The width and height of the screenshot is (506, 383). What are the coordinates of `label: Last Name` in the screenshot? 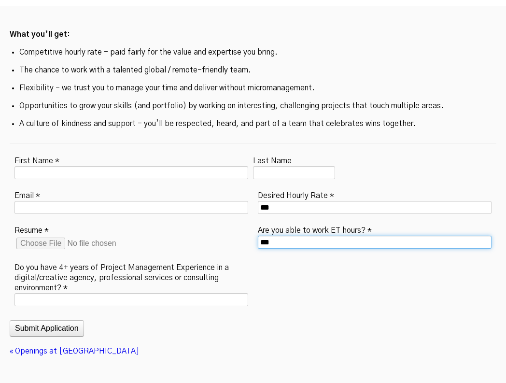 It's located at (272, 160).